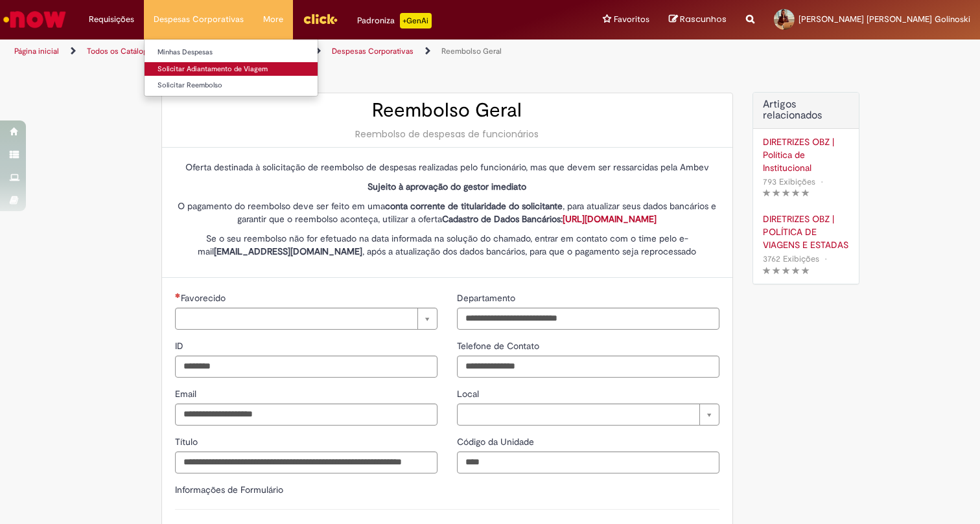 Image resolution: width=980 pixels, height=524 pixels. I want to click on h3: Artigos relacionados, so click(806, 110).